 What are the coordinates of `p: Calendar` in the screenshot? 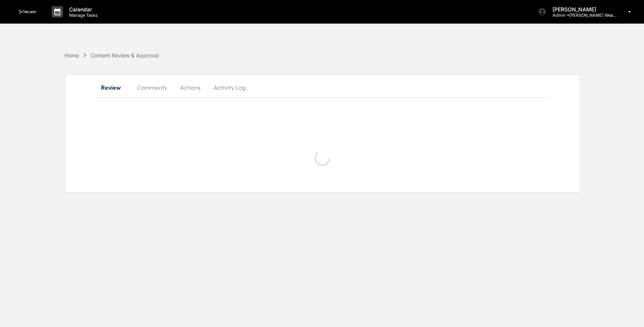 It's located at (82, 9).